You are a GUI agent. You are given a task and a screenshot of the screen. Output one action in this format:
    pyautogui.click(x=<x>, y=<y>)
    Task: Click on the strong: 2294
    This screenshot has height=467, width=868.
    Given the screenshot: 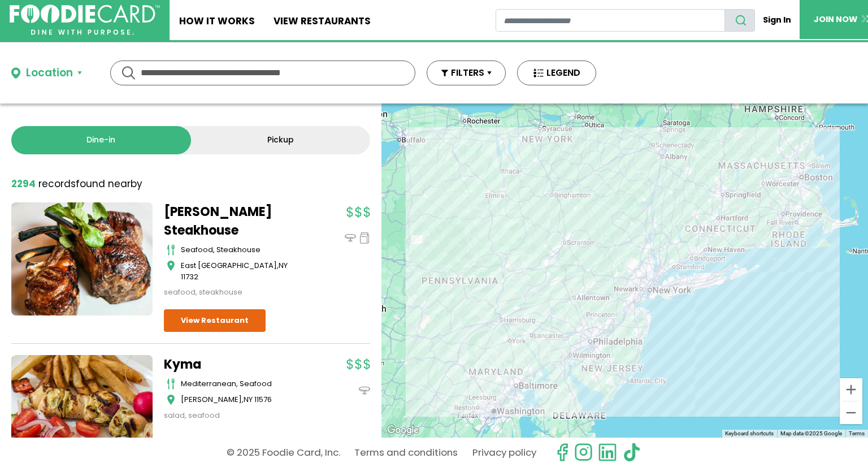 What is the action you would take?
    pyautogui.click(x=23, y=183)
    